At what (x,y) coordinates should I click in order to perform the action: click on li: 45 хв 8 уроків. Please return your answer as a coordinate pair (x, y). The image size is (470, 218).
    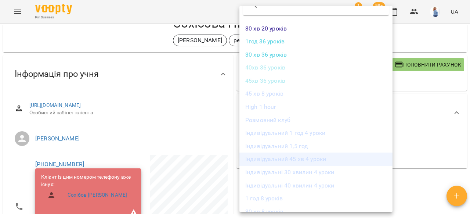
    Looking at the image, I should click on (316, 94).